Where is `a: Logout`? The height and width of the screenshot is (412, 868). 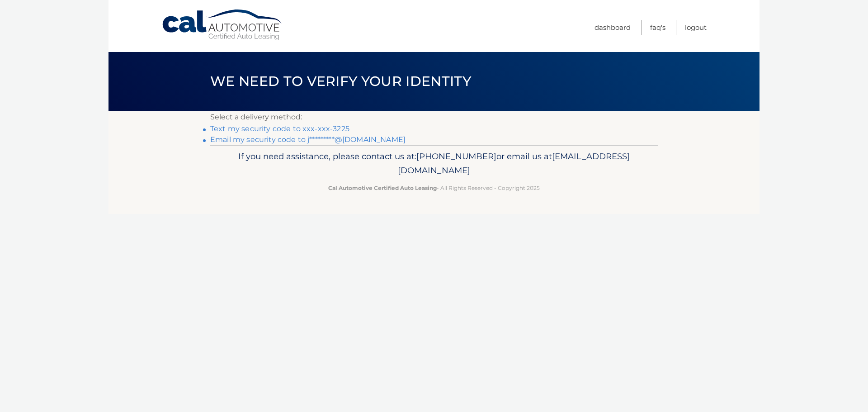 a: Logout is located at coordinates (696, 27).